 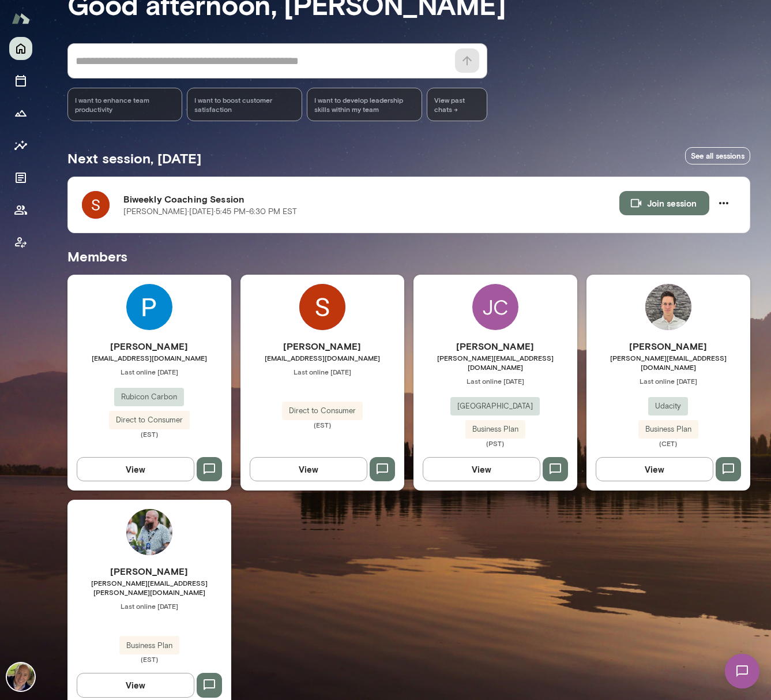 I want to click on button: Join session, so click(x=664, y=204).